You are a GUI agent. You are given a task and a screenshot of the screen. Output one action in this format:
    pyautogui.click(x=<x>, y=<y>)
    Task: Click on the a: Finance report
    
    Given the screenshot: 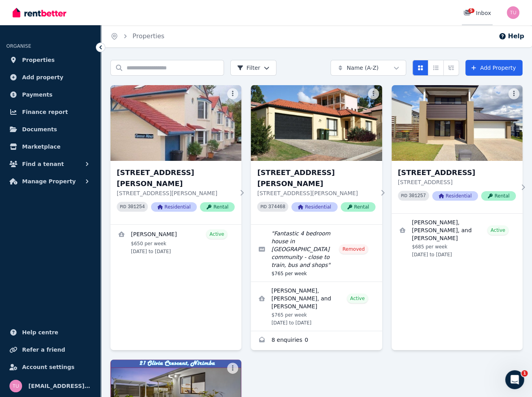 What is the action you would take?
    pyautogui.click(x=50, y=112)
    